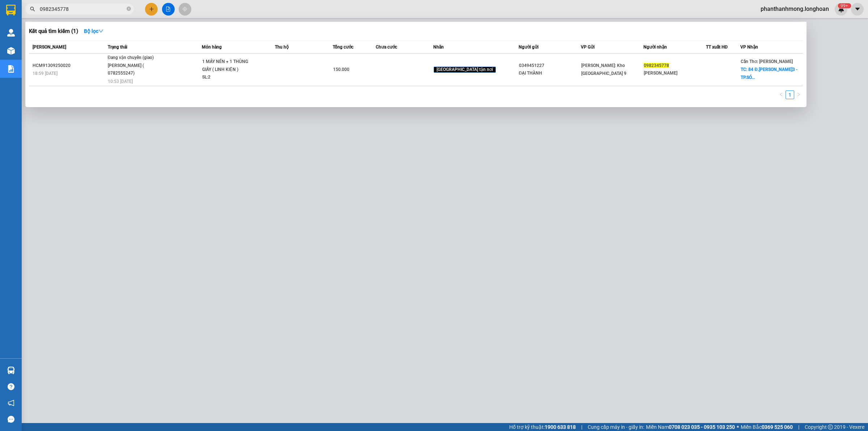 This screenshot has height=431, width=868. Describe the element at coordinates (53, 31) in the screenshot. I see `h3: Kết quả tìm kiếm ( 1 )` at that location.